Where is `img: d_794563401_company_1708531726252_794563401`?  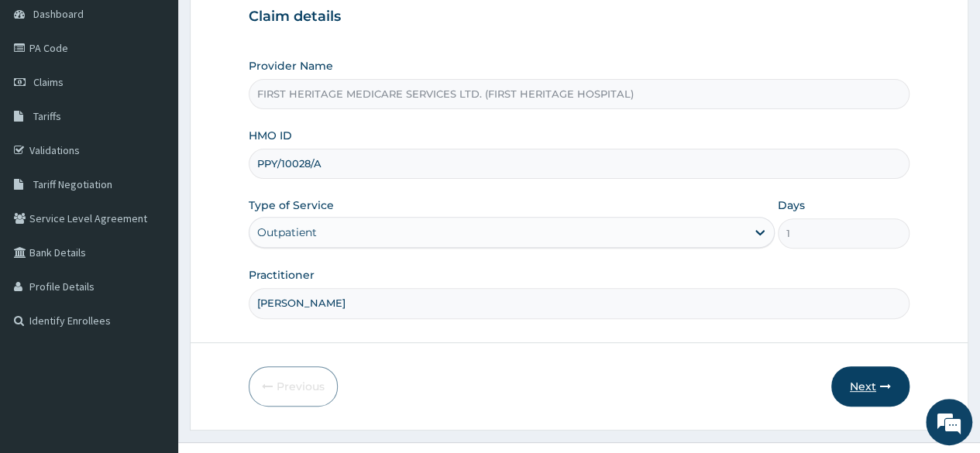 img: d_794563401_company_1708531726252_794563401 is located at coordinates (46, 97).